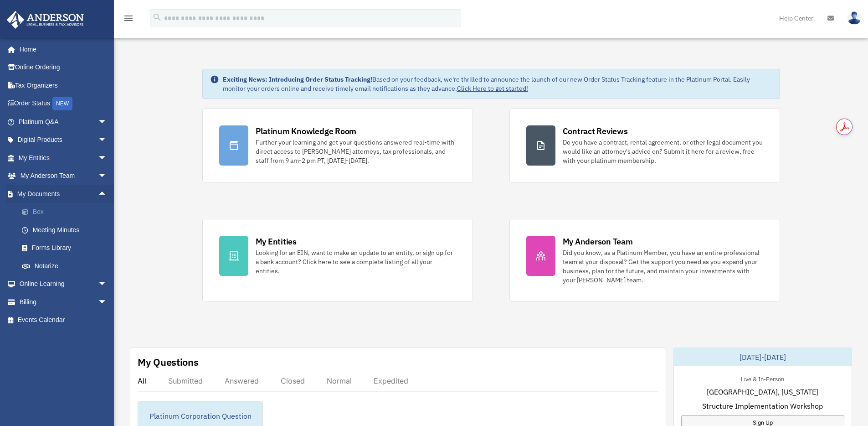 Image resolution: width=868 pixels, height=426 pixels. Describe the element at coordinates (66, 266) in the screenshot. I see `a: Notarize` at that location.